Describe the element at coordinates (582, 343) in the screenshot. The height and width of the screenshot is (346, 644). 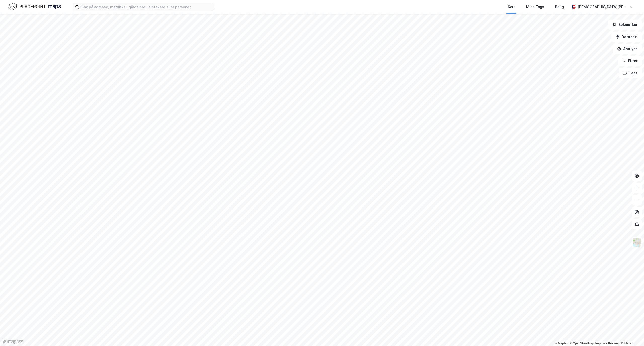
I see `a: OpenStreetMap` at that location.